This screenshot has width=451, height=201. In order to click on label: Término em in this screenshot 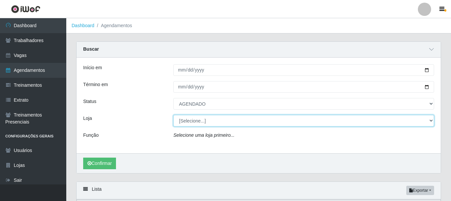, I will do `click(95, 85)`.